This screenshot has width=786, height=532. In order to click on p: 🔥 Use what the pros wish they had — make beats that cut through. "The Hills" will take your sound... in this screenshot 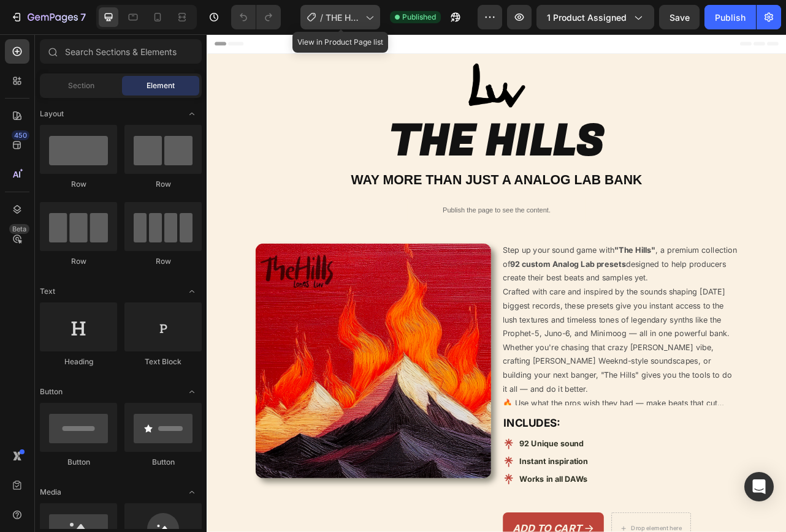, I will do `click(512, 477)`.